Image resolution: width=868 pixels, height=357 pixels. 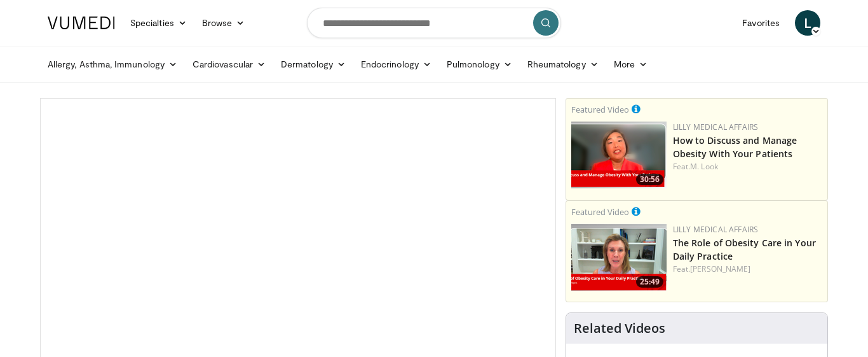 What do you see at coordinates (434, 23) in the screenshot?
I see `input: Search topics, interventions` at bounding box center [434, 23].